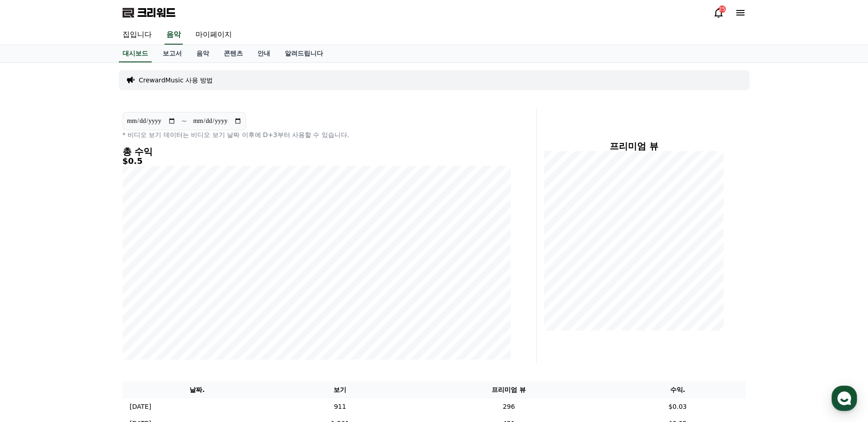 The image size is (868, 422). Describe the element at coordinates (172, 53) in the screenshot. I see `font: 보고서` at that location.